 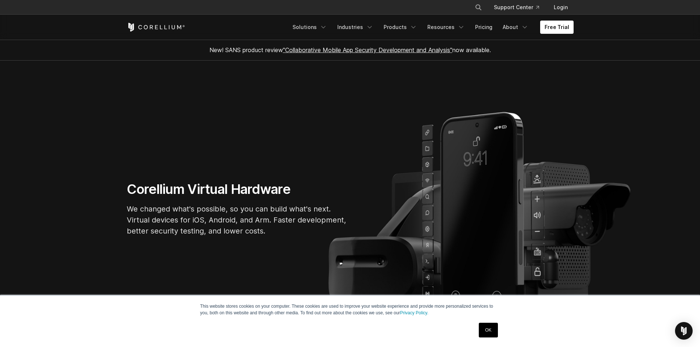 What do you see at coordinates (310, 27) in the screenshot?
I see `a: Solutions` at bounding box center [310, 27].